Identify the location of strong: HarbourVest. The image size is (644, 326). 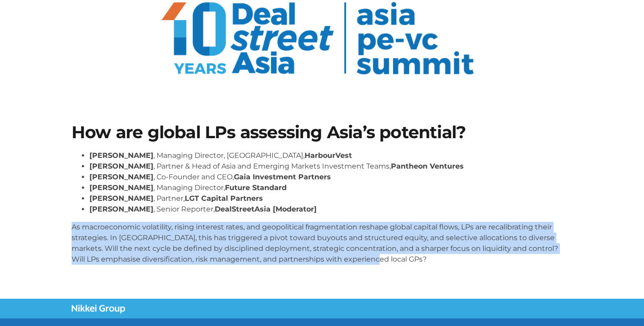
(328, 155).